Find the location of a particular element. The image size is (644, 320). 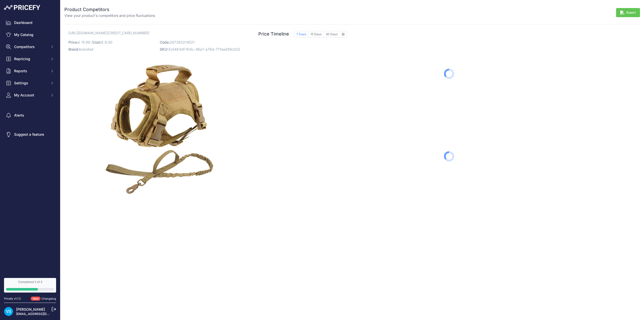

span: Reports is located at coordinates (31, 71).